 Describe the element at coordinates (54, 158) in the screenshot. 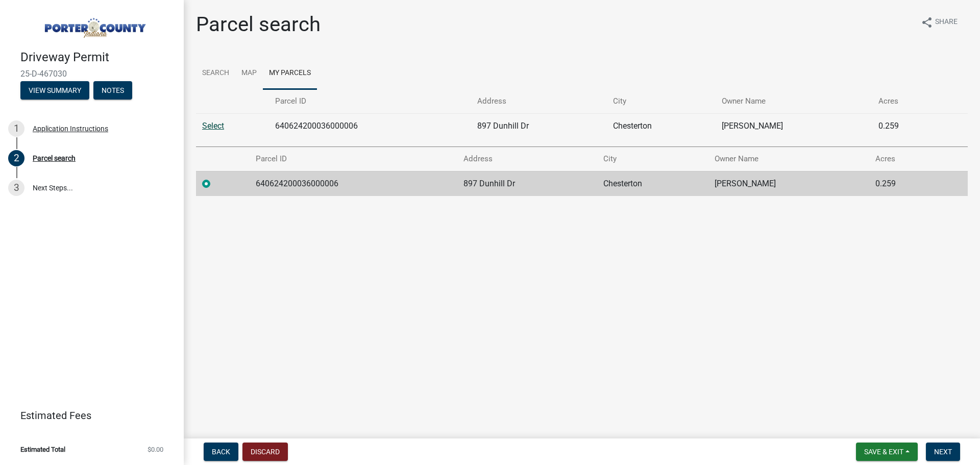

I see `div: Parcel search` at that location.